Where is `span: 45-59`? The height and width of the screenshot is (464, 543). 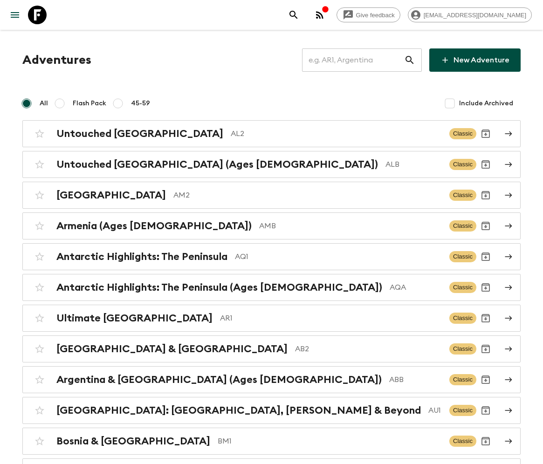
span: 45-59 is located at coordinates (140, 103).